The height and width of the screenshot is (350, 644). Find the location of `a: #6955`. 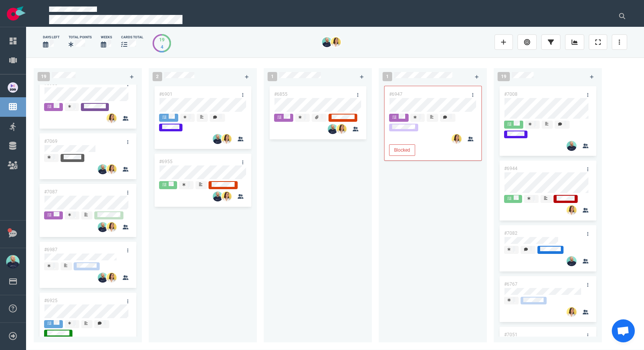

a: #6955 is located at coordinates (166, 162).